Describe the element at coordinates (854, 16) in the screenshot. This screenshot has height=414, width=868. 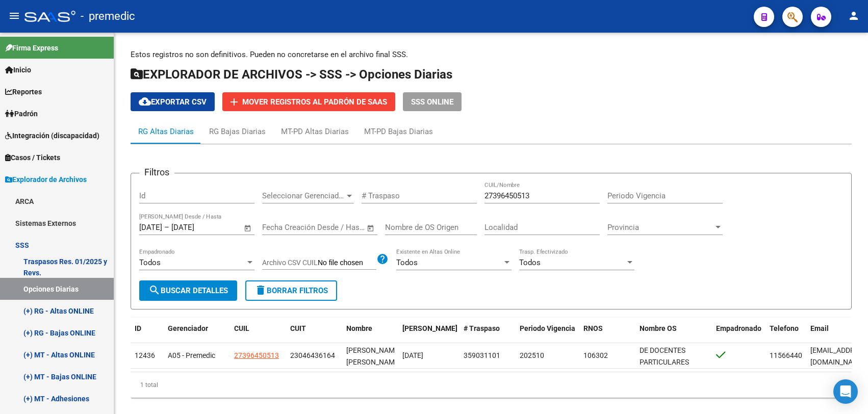
I see `mat-icon: person` at that location.